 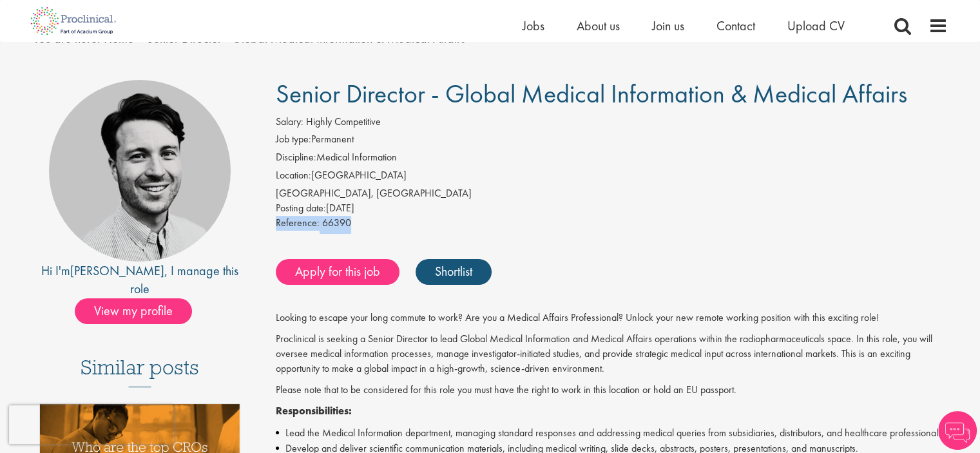 What do you see at coordinates (668, 26) in the screenshot?
I see `span: Join us` at bounding box center [668, 26].